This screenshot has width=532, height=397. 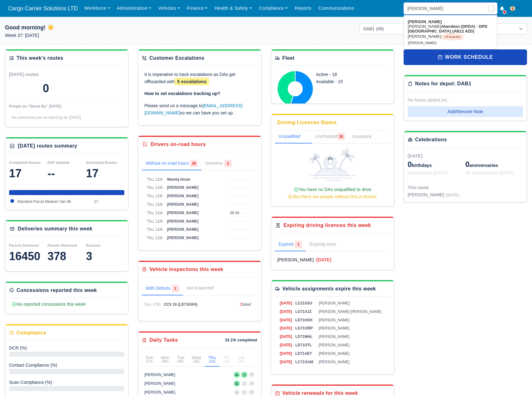 What do you see at coordinates (93, 246) in the screenshot?
I see `small: Rescues` at bounding box center [93, 246].